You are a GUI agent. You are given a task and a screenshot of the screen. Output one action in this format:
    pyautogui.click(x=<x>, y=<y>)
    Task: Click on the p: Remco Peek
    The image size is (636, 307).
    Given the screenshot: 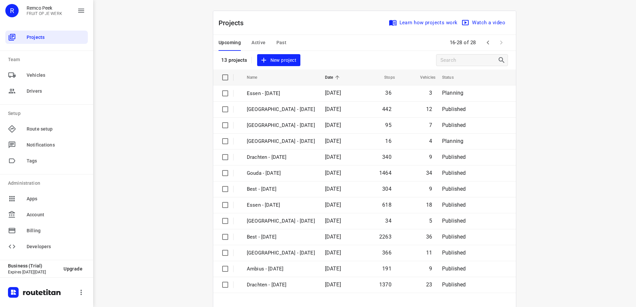 What is the action you would take?
    pyautogui.click(x=44, y=8)
    